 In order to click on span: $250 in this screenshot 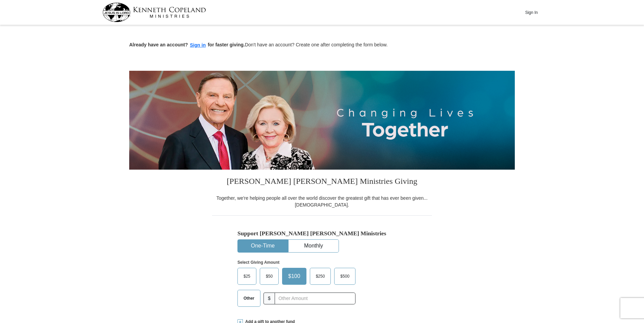, I will do `click(320, 276)`.